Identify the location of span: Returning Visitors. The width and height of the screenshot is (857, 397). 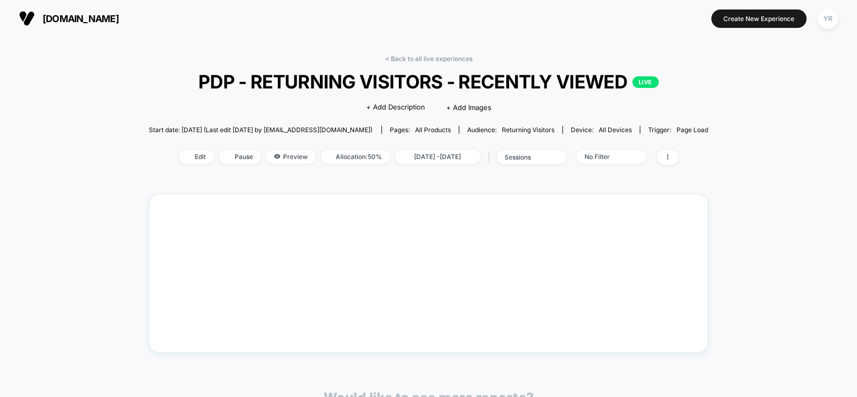
(528, 129).